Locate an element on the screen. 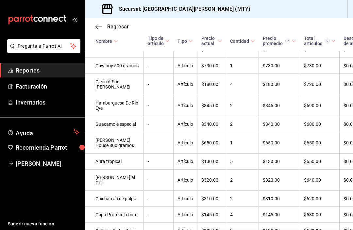 This screenshot has width=353, height=230. span: Nombre is located at coordinates (107, 41).